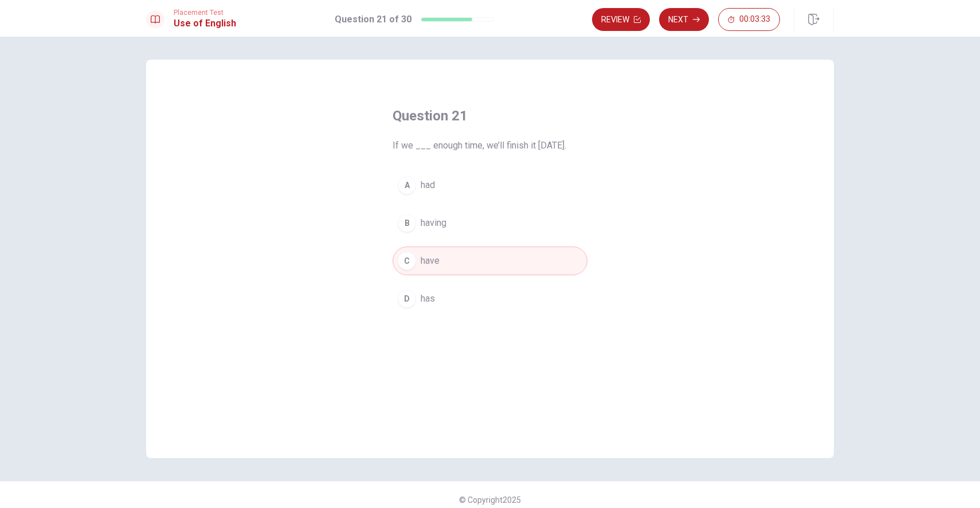 The width and height of the screenshot is (980, 508). I want to click on span: Placement Test, so click(204, 13).